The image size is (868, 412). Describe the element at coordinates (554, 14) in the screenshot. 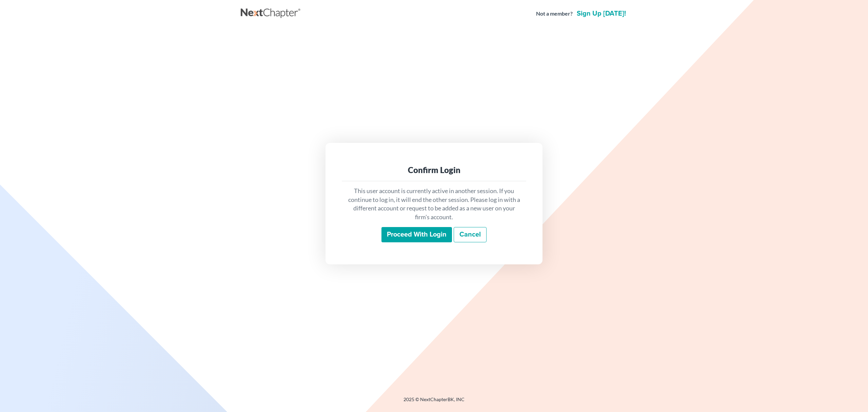

I see `strong: Not a member?` at that location.